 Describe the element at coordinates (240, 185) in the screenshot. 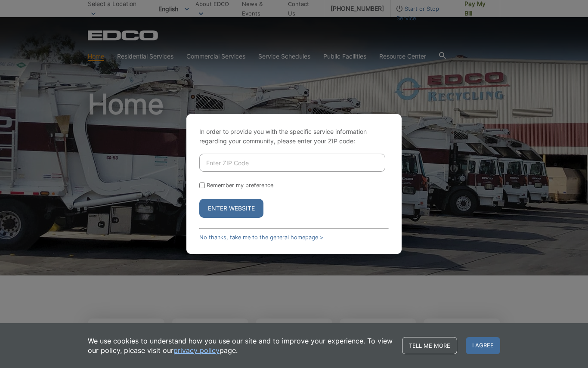

I see `label: Remember my preference` at that location.